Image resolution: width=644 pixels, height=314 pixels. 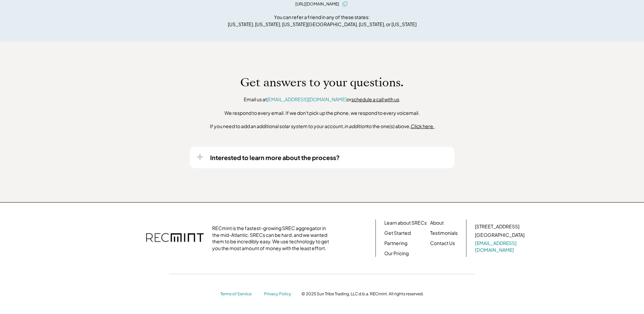 What do you see at coordinates (322, 82) in the screenshot?
I see `h1: Get answers to your questions.` at bounding box center [322, 82].